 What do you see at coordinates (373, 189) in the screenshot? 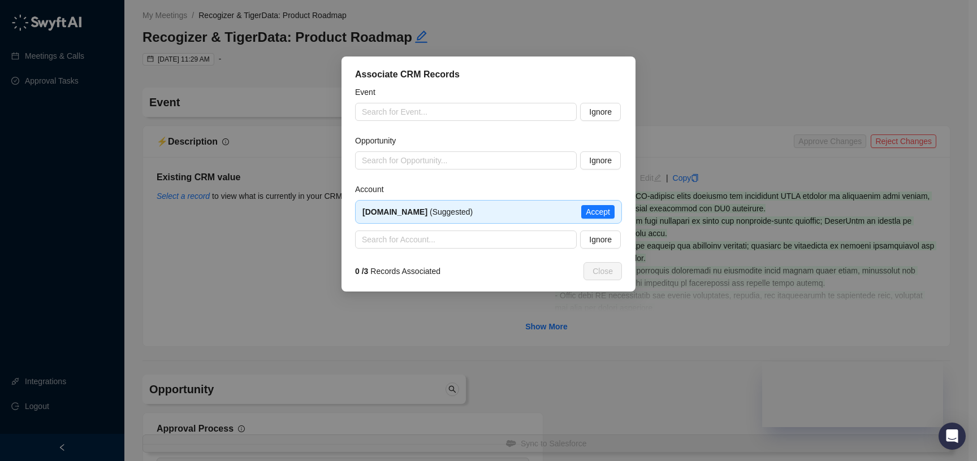
I see `label: Account` at bounding box center [373, 189].